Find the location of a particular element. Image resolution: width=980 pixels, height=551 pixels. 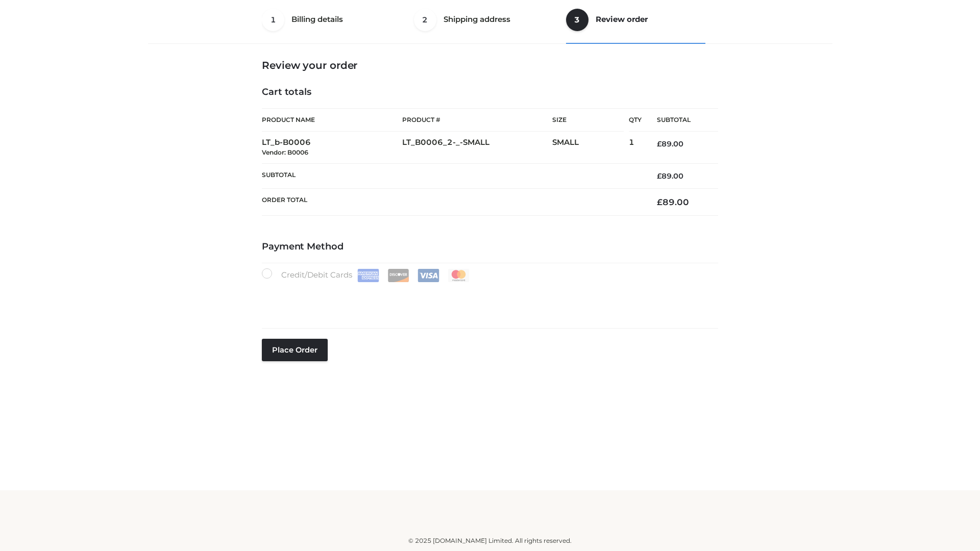

h4: Cart totals is located at coordinates (490, 93).